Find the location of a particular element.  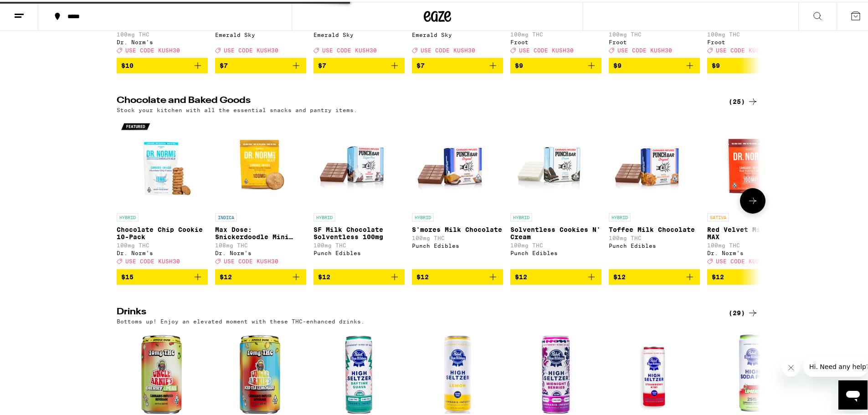

a: (29) is located at coordinates (743, 311).